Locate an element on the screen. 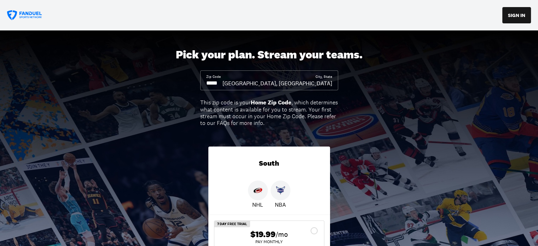  div: Pay Monthly is located at coordinates (269, 242).